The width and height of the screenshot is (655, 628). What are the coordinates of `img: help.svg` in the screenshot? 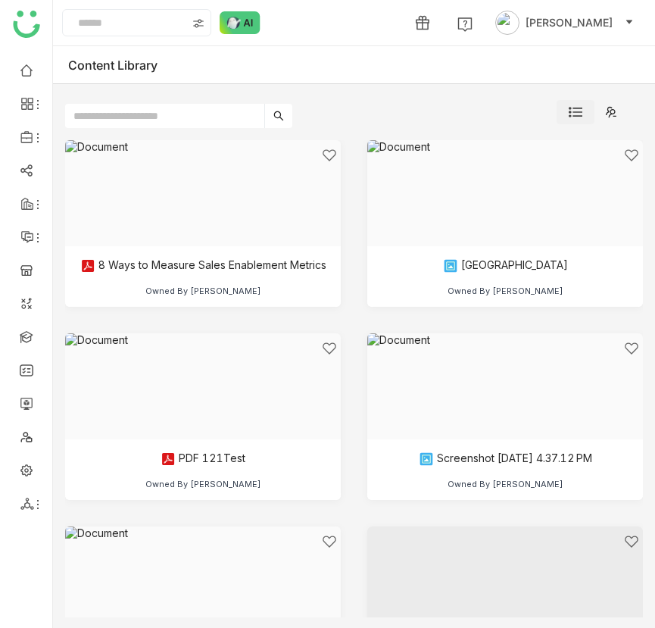 It's located at (465, 24).